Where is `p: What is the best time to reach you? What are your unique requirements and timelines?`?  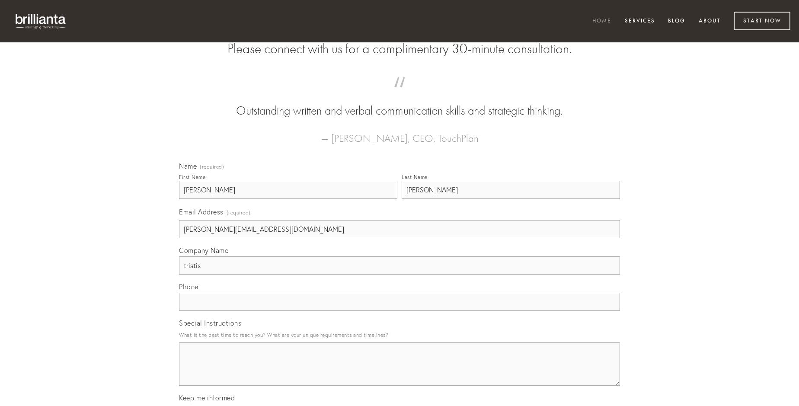 p: What is the best time to reach you? What are your unique requirements and timelines? is located at coordinates (400, 335).